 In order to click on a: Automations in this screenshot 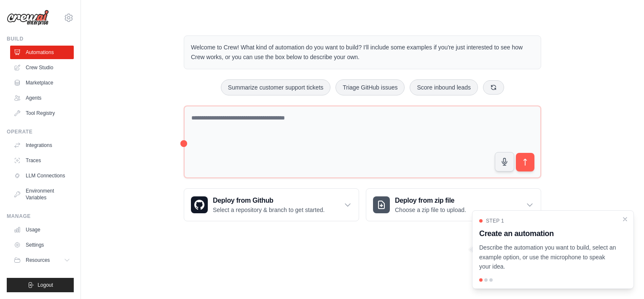, I will do `click(42, 52)`.